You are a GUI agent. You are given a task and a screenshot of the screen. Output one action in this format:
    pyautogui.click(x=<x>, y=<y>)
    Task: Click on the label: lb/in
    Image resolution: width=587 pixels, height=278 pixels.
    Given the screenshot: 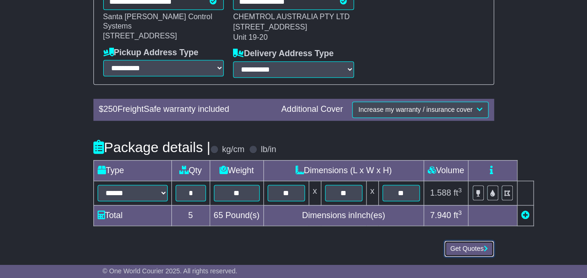 What is the action you would take?
    pyautogui.click(x=268, y=149)
    